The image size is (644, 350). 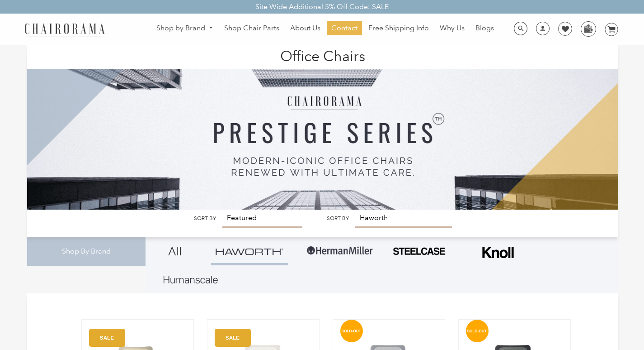 What do you see at coordinates (344, 28) in the screenshot?
I see `span: Contact` at bounding box center [344, 28].